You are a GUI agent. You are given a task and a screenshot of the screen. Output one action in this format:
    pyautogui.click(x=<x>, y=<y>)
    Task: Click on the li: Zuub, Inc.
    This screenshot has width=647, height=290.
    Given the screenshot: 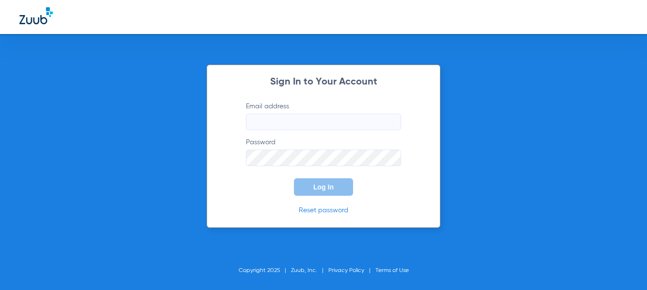 What is the action you would take?
    pyautogui.click(x=309, y=270)
    